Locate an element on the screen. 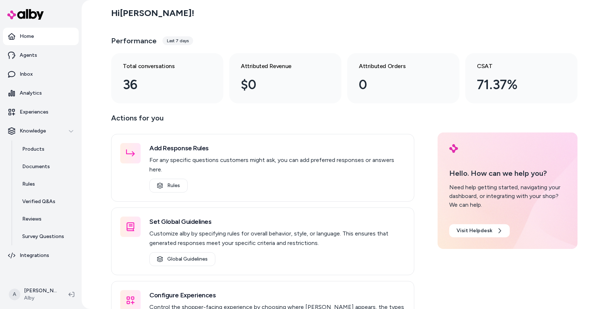 This screenshot has width=607, height=309. span: Alby is located at coordinates (40, 298).